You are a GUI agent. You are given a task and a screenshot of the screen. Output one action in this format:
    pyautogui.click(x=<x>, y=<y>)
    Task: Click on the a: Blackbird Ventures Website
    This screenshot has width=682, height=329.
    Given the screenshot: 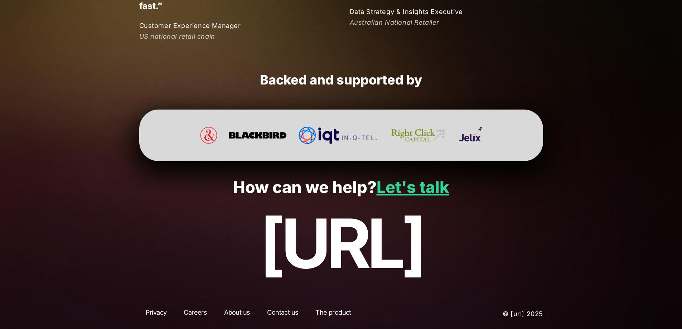 What is the action you would take?
    pyautogui.click(x=258, y=135)
    